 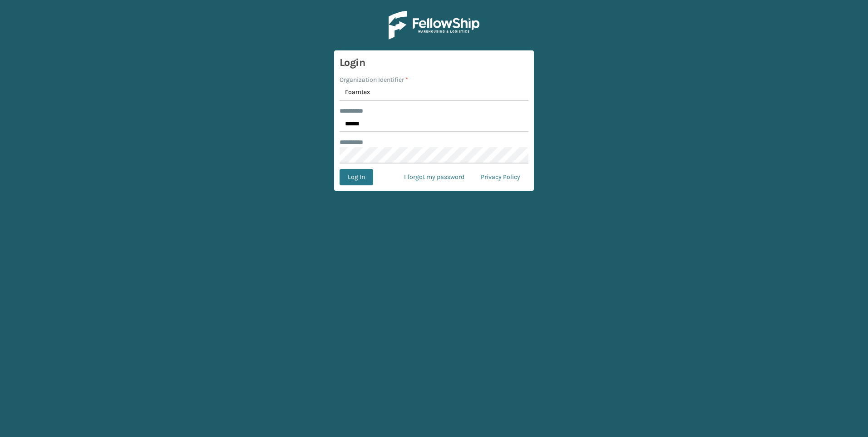 What do you see at coordinates (374, 80) in the screenshot?
I see `label: Organization Identifier` at bounding box center [374, 80].